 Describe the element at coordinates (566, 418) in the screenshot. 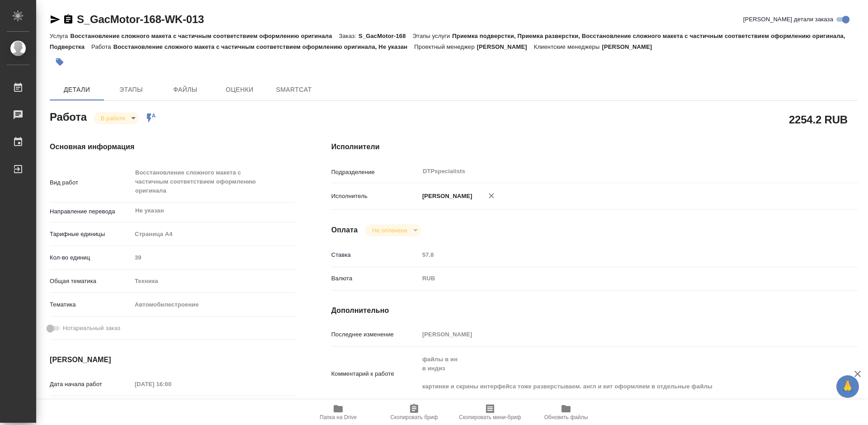

I see `span: Обновить файлы` at that location.